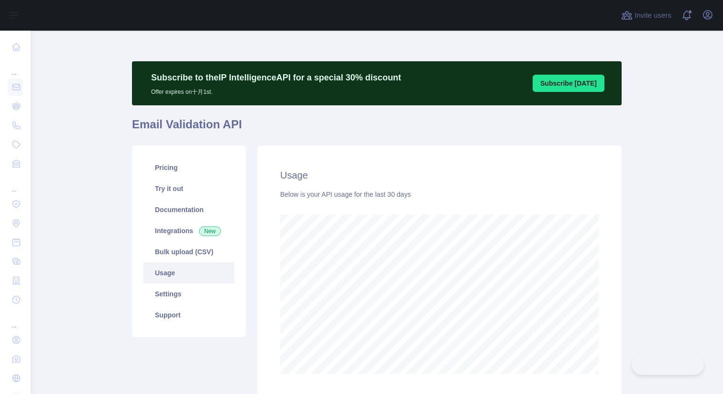 Image resolution: width=723 pixels, height=394 pixels. Describe the element at coordinates (189, 315) in the screenshot. I see `a: Support` at that location.